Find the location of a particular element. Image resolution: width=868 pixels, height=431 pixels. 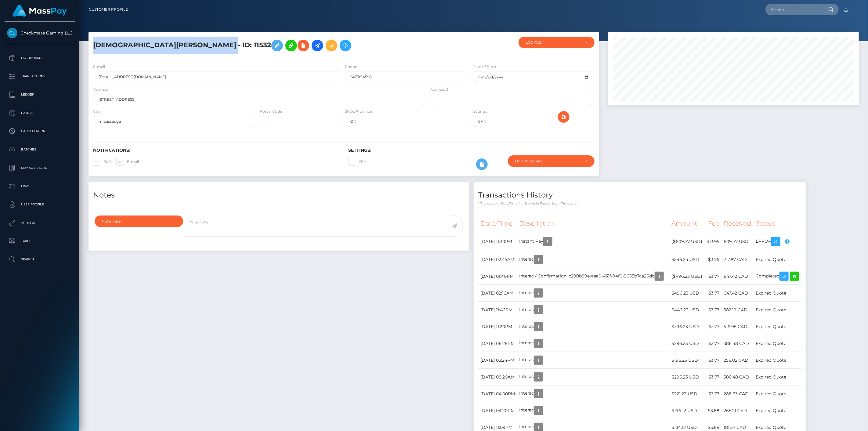

td: 516.95 CAD is located at coordinates (738, 326).